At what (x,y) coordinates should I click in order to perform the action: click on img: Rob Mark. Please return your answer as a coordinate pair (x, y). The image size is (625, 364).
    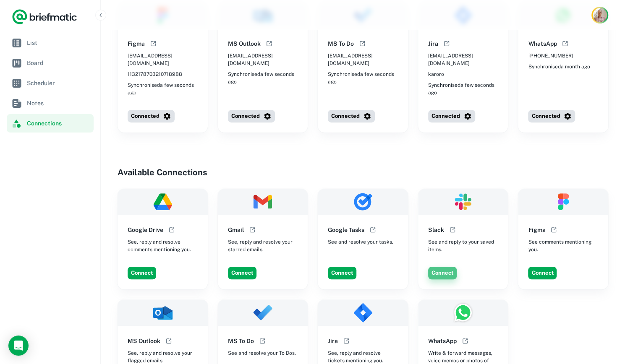
    Looking at the image, I should click on (600, 15).